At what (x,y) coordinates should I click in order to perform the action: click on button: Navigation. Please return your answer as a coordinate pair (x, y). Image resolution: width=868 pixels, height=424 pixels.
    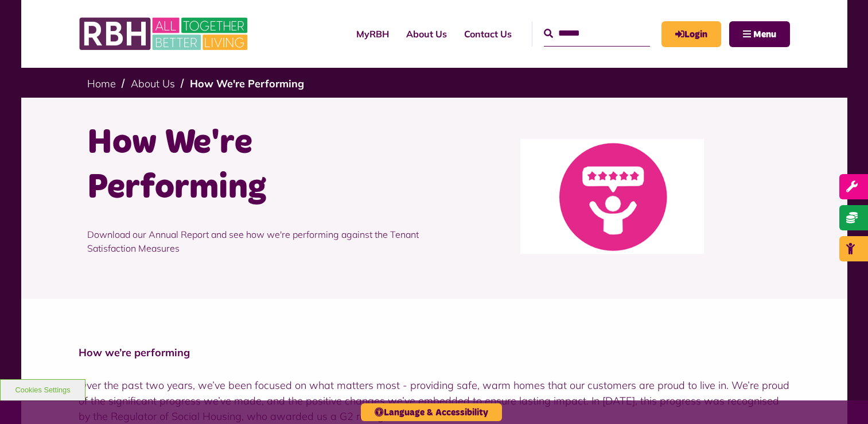
    Looking at the image, I should click on (760, 34).